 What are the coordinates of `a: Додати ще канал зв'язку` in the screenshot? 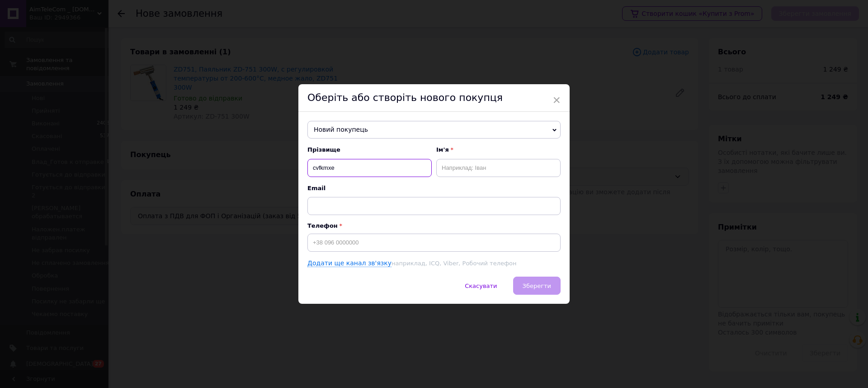 It's located at (350, 263).